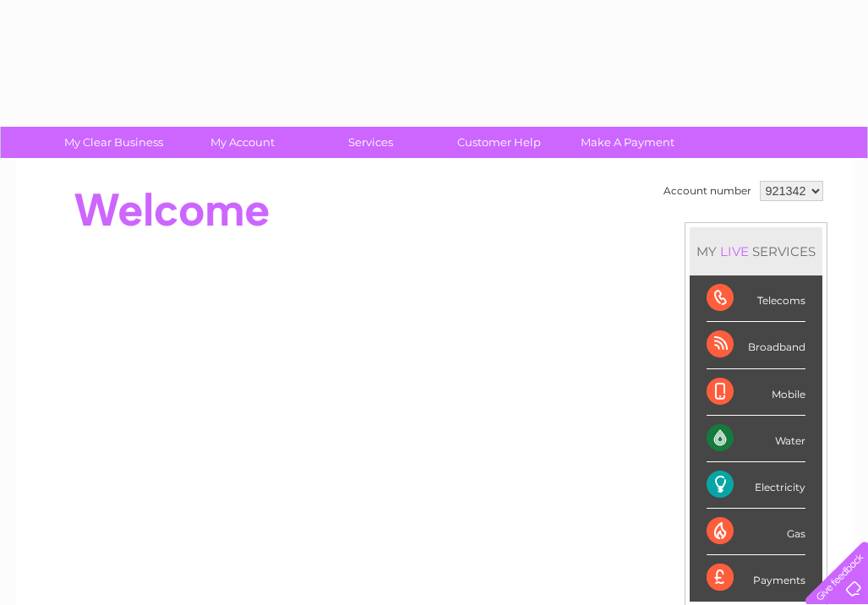  Describe the element at coordinates (370, 142) in the screenshot. I see `a: Services` at that location.